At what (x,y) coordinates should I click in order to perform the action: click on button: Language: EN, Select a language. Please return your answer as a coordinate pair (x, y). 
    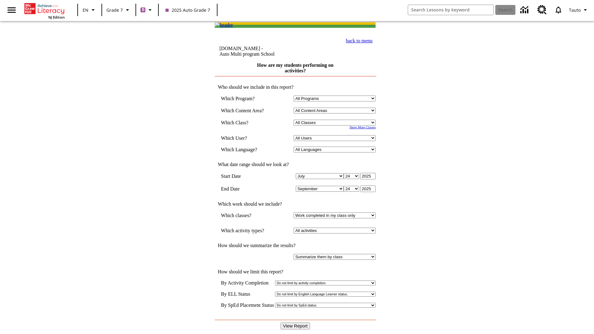
    Looking at the image, I should click on (90, 10).